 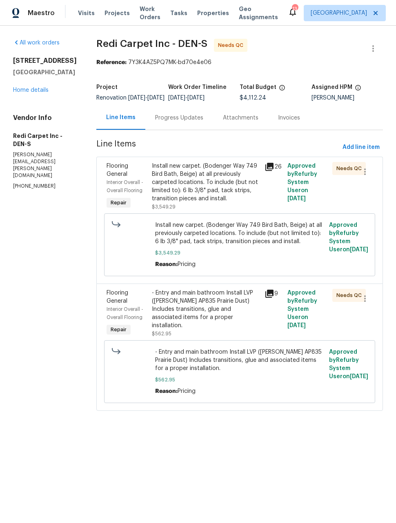 What do you see at coordinates (31, 90) in the screenshot?
I see `a: Home details` at bounding box center [31, 90].